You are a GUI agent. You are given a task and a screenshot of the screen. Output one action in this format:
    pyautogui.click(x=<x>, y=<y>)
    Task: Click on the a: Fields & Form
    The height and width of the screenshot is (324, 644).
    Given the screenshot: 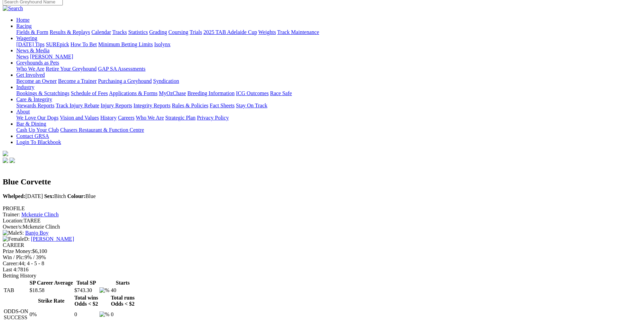 What is the action you would take?
    pyautogui.click(x=32, y=32)
    